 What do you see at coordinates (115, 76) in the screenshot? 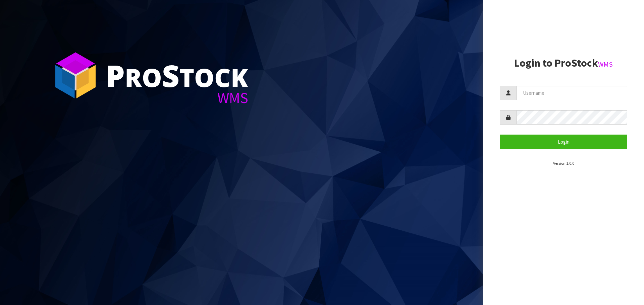
I see `span: P` at bounding box center [115, 76].